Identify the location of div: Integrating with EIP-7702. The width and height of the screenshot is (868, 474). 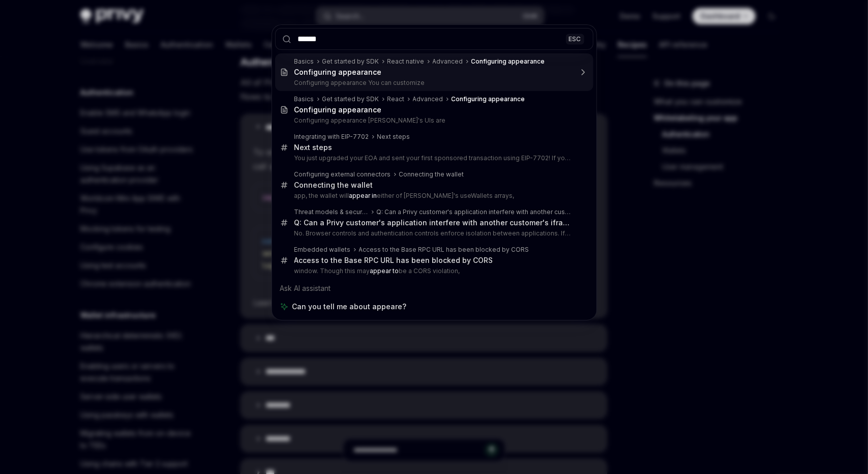
(331, 137).